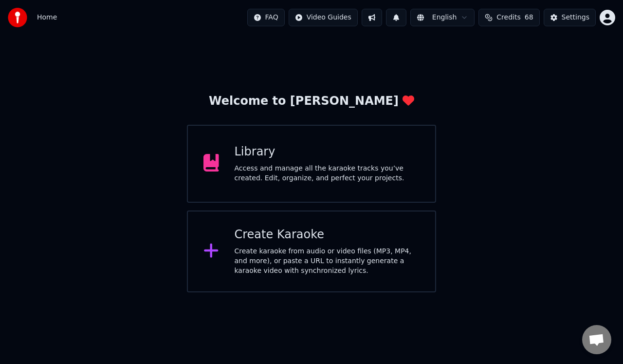 This screenshot has height=364, width=623. What do you see at coordinates (323, 18) in the screenshot?
I see `button: Video Guides` at bounding box center [323, 18].